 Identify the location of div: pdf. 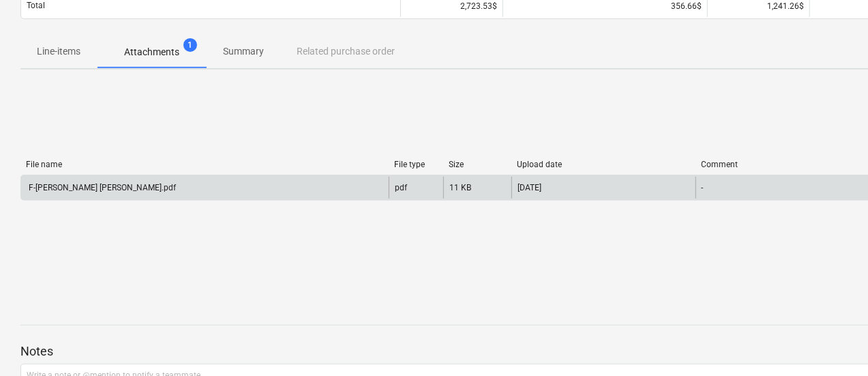
(401, 188).